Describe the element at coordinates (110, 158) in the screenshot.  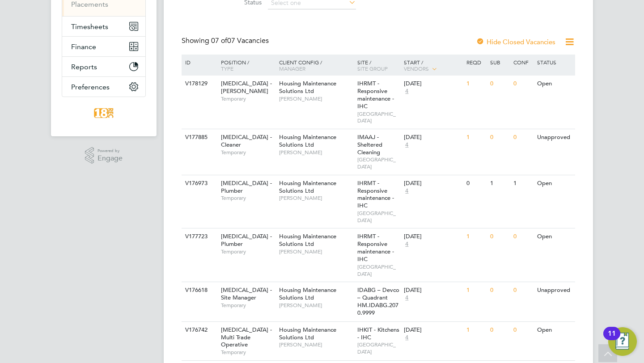
I see `span: Engage` at that location.